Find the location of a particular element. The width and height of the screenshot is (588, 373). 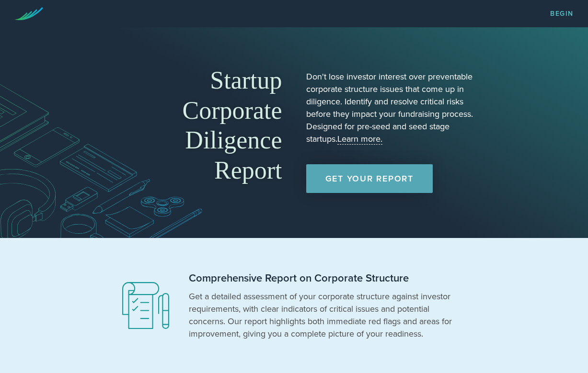

h2: Comprehensive Report on Corporate Structure is located at coordinates (323, 278).